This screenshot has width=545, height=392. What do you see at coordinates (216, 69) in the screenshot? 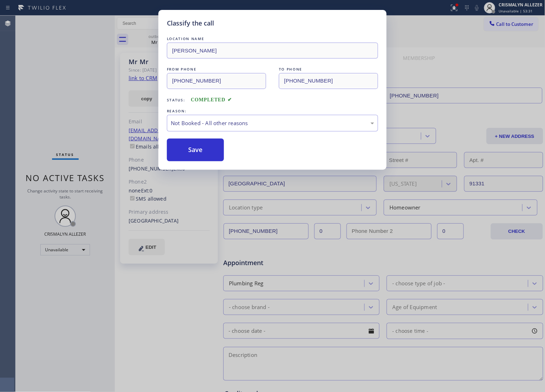
I see `div: FROM PHONE` at bounding box center [216, 69].